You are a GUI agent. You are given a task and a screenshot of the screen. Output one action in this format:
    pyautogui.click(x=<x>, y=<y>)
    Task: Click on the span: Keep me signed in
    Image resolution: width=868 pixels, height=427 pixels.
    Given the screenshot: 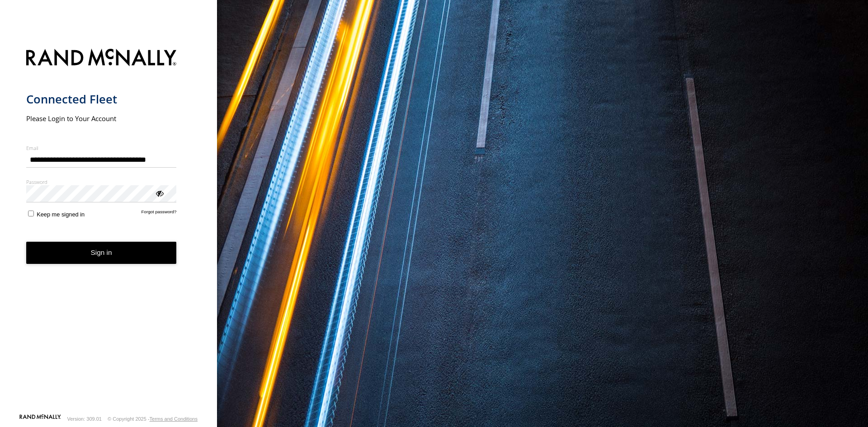 What is the action you would take?
    pyautogui.click(x=60, y=214)
    